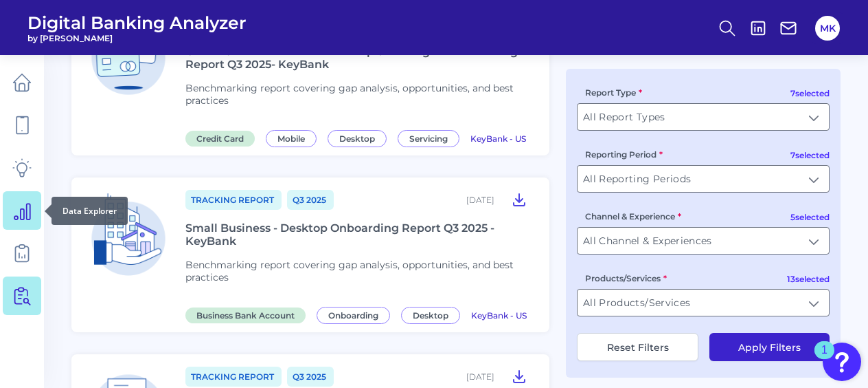 This screenshot has width=868, height=388. Describe the element at coordinates (633, 216) in the screenshot. I see `label: Channel & Experience` at that location.